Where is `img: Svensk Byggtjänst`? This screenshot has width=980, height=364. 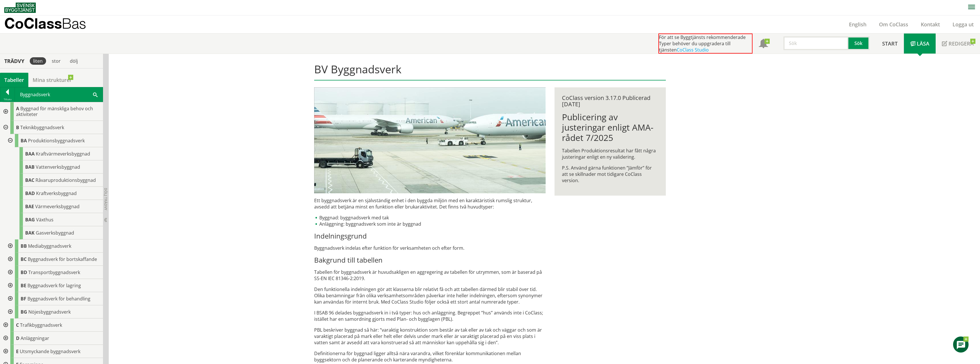
img: Svensk Byggtjänst is located at coordinates (20, 7).